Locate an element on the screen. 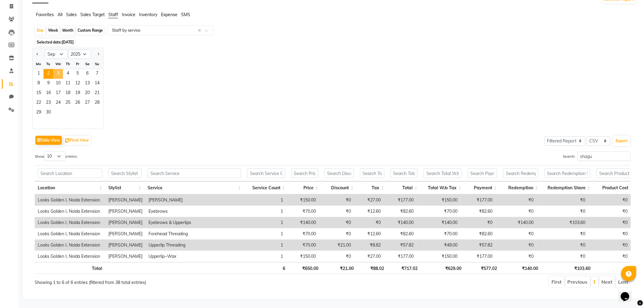  input: Search Location is located at coordinates (70, 173).